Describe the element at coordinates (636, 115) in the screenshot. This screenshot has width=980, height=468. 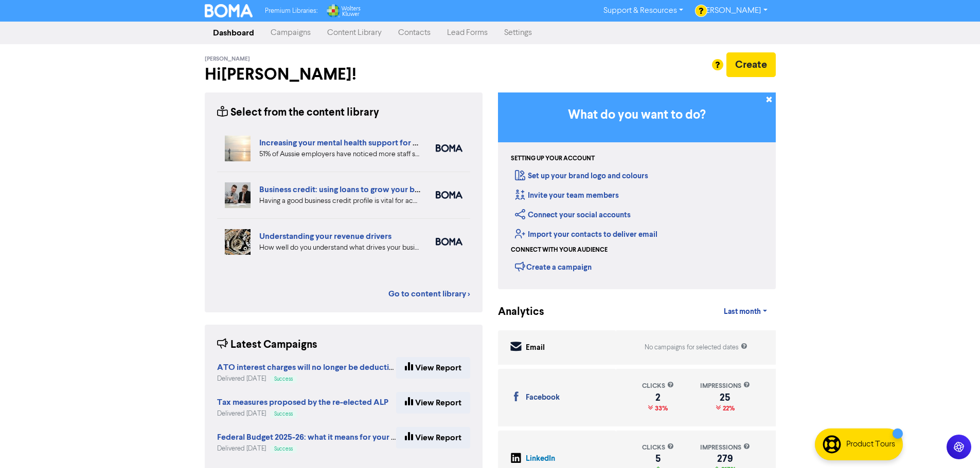
I see `h3: What do you want to do?` at that location.